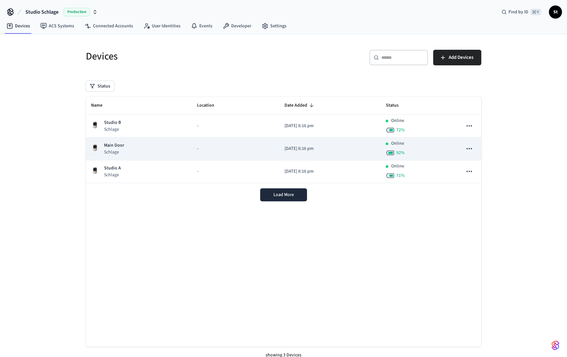 The height and width of the screenshot is (357, 567). I want to click on a: Devices, so click(18, 26).